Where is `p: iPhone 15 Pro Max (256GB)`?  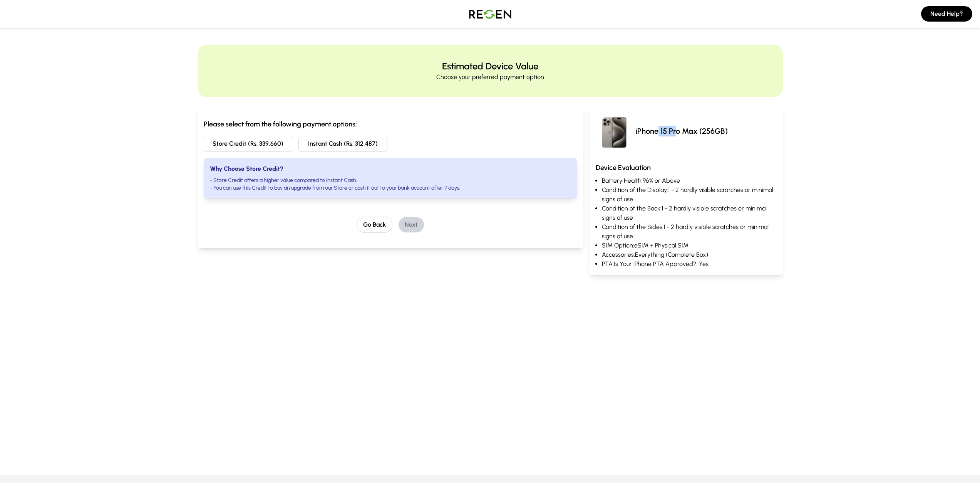
p: iPhone 15 Pro Max (256GB) is located at coordinates (682, 131).